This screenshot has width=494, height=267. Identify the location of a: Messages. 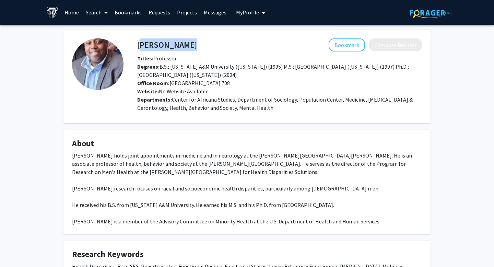
(215, 12).